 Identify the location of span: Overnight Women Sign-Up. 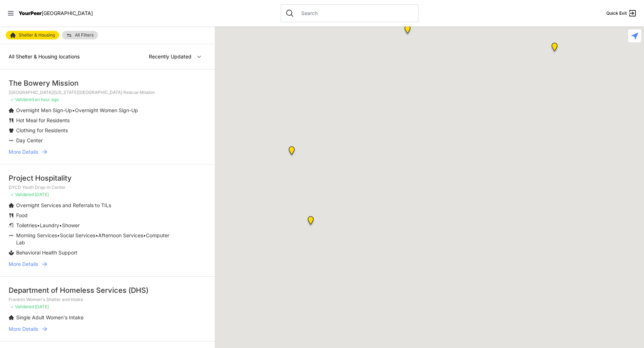
(107, 110).